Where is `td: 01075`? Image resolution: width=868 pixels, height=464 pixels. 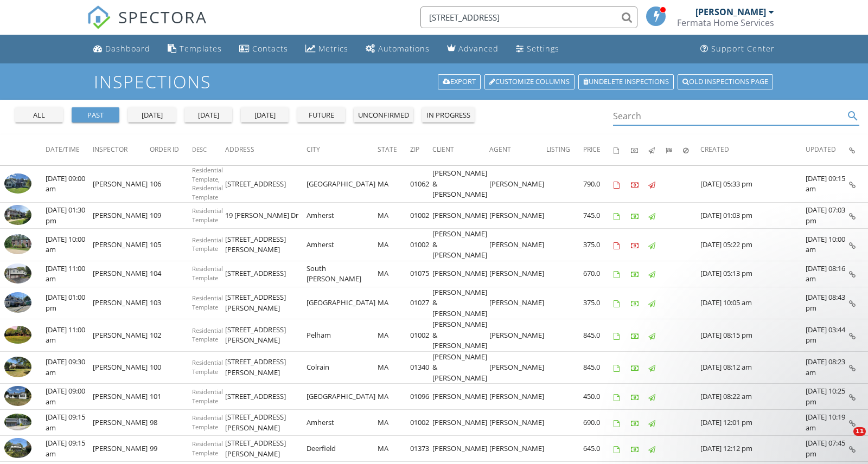
td: 01075 is located at coordinates (421, 274).